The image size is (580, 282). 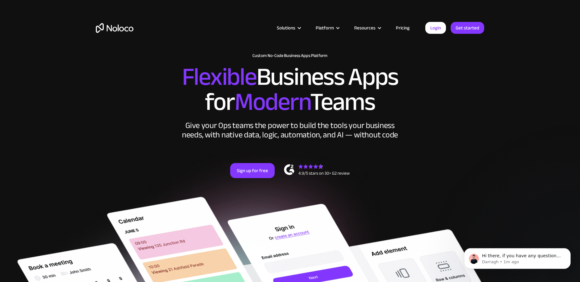 What do you see at coordinates (403, 28) in the screenshot?
I see `a: Pricing` at bounding box center [403, 28].